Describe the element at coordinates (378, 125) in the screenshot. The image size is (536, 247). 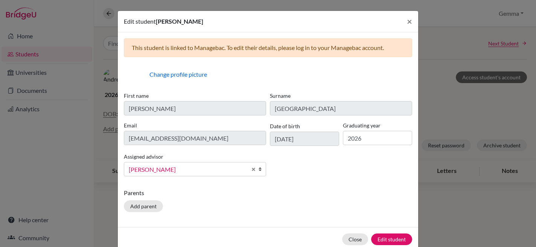
I see `label: Graduating year` at that location.